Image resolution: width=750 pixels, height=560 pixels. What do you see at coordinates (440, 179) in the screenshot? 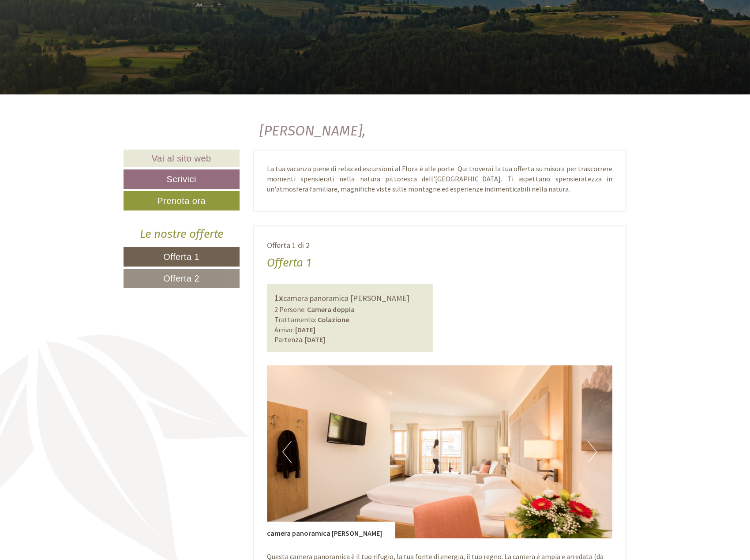
I see `p: La tua vacanza piene di relax ed escursioni al Flora è alle porte. Qui troverai la tua offerta su...` at bounding box center [440, 179].